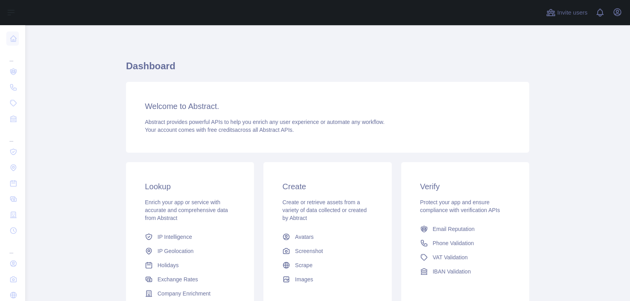  I want to click on a: Phone Validation, so click(465, 243).